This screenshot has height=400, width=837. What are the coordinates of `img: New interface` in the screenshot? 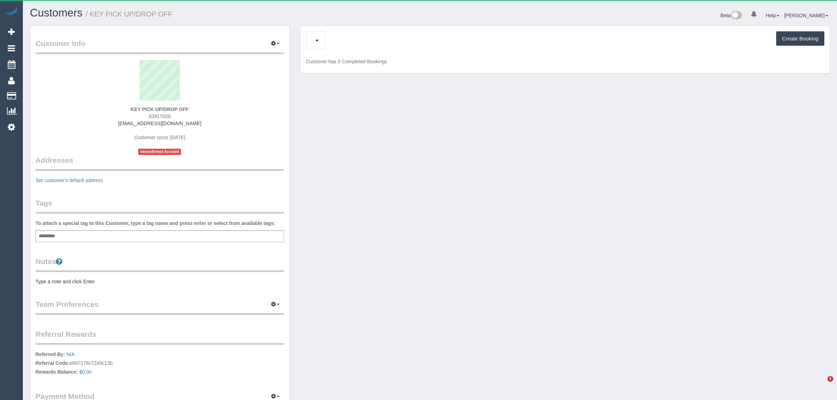 It's located at (736, 16).